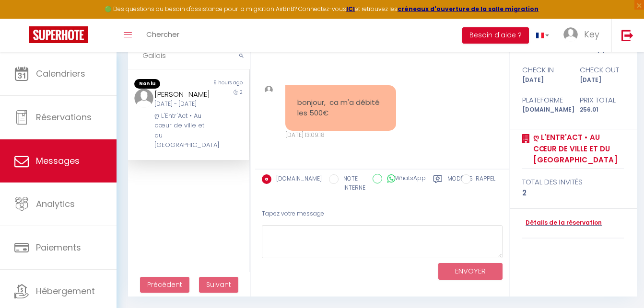 Image resolution: width=644 pixels, height=308 pixels. Describe the element at coordinates (162, 35) in the screenshot. I see `a: Chercher` at that location.